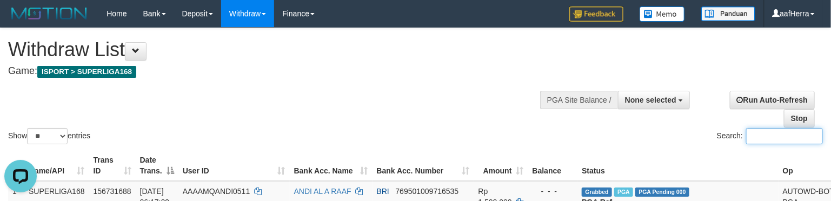  What do you see at coordinates (49, 136) in the screenshot?
I see `label: Show entries` at bounding box center [49, 136].